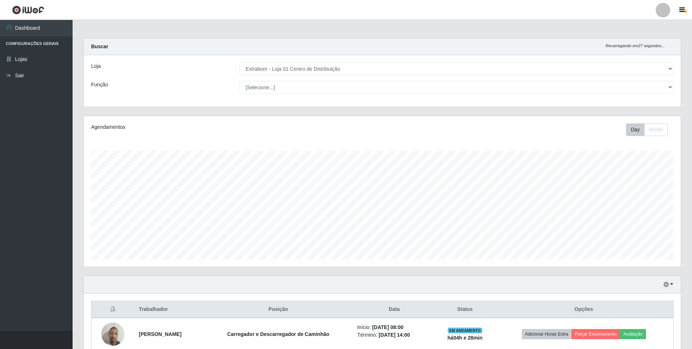 The width and height of the screenshot is (692, 349). What do you see at coordinates (633, 334) in the screenshot?
I see `button: Avaliação` at bounding box center [633, 334].